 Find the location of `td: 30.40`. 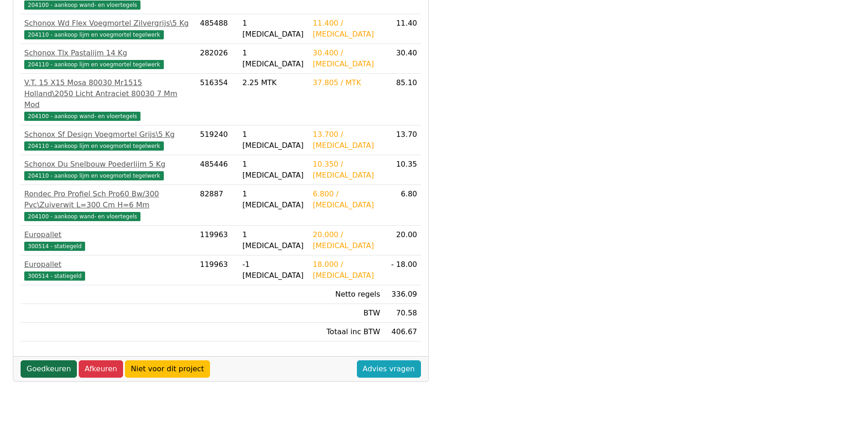

td: 30.40 is located at coordinates (402, 59).